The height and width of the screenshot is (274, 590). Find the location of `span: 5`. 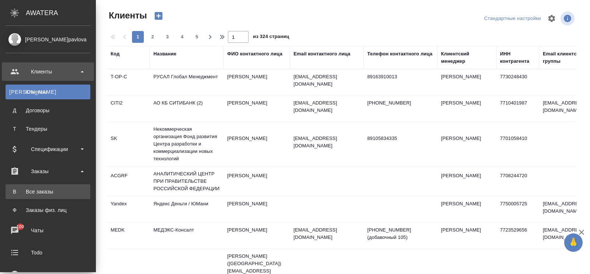

span: 5 is located at coordinates (197, 37).